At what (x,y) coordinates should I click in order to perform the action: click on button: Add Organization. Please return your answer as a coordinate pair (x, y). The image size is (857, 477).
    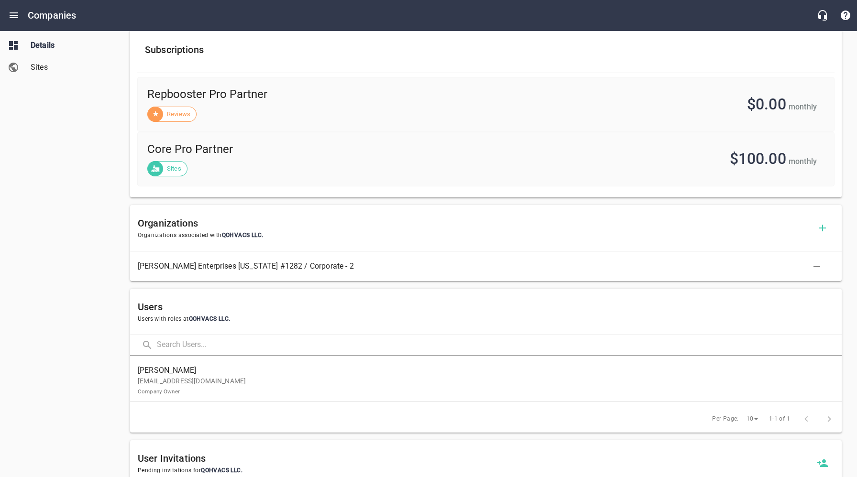
    Looking at the image, I should click on (822, 228).